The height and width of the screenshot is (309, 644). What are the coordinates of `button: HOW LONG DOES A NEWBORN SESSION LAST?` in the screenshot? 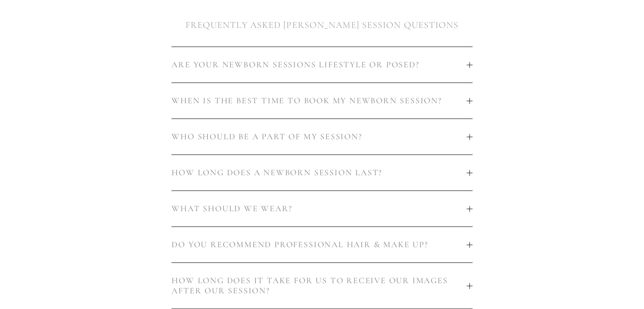 It's located at (322, 173).